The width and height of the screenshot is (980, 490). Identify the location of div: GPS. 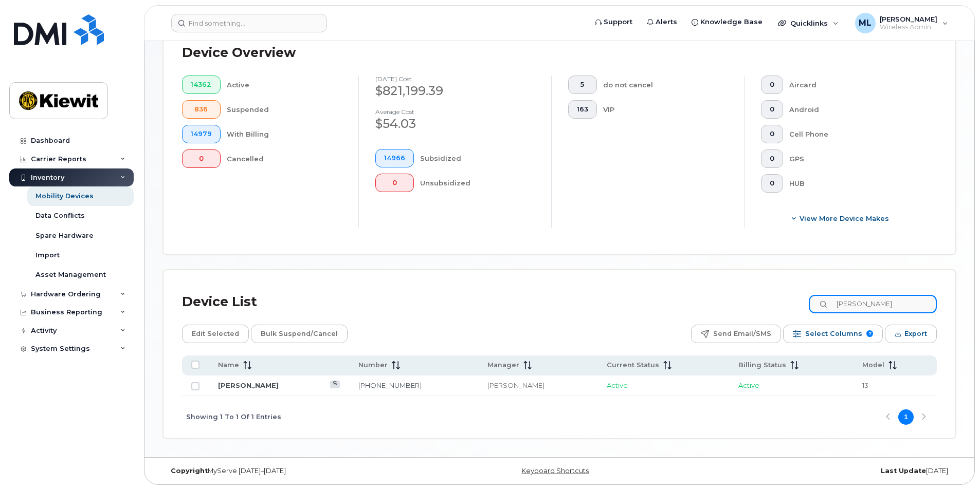
(855, 159).